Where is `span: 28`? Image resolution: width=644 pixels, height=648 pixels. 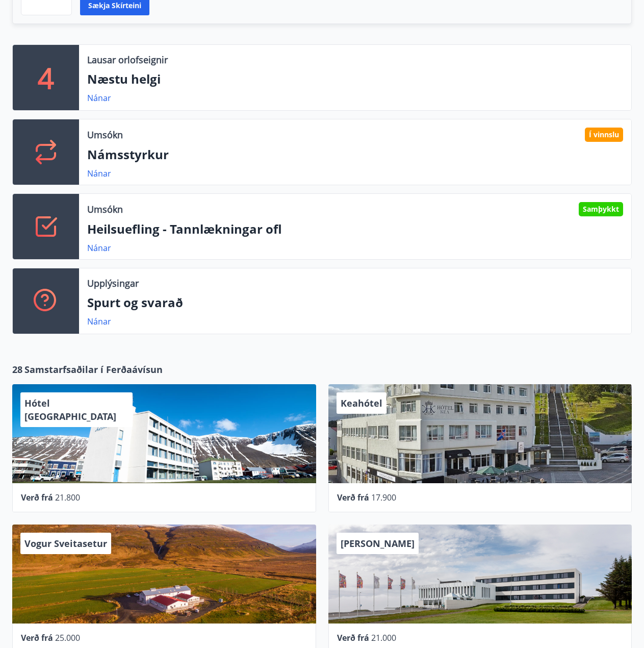 span: 28 is located at coordinates (18, 369).